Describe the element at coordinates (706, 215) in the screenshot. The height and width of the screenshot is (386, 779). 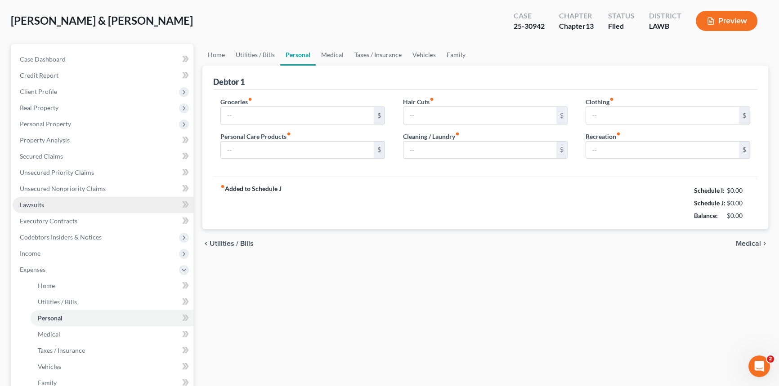
I see `strong: Balance:` at that location.